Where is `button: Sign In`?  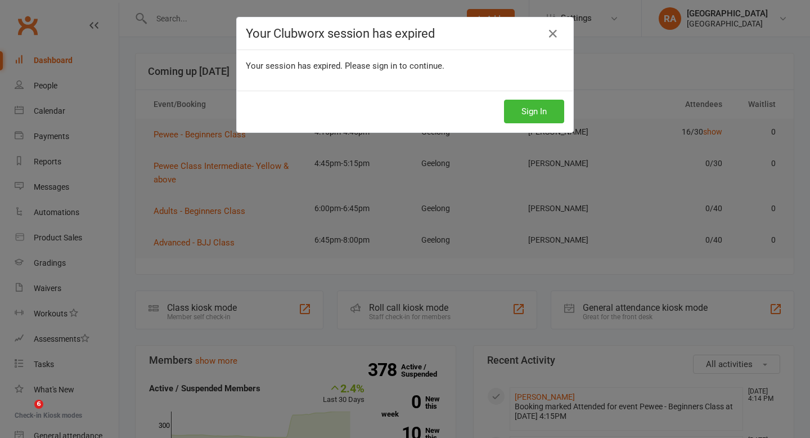 button: Sign In is located at coordinates (534, 111).